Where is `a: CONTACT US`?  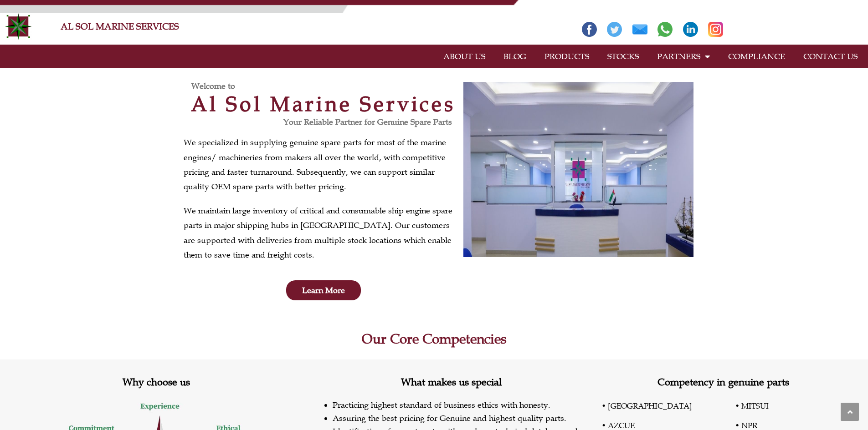
a: CONTACT US is located at coordinates (830, 57).